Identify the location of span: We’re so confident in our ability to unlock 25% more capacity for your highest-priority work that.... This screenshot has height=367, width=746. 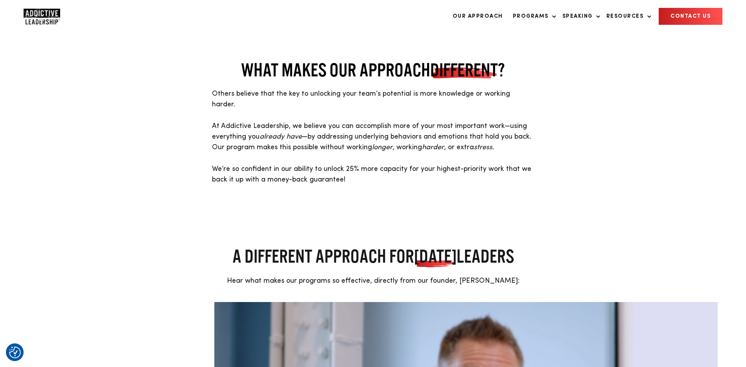
(372, 174).